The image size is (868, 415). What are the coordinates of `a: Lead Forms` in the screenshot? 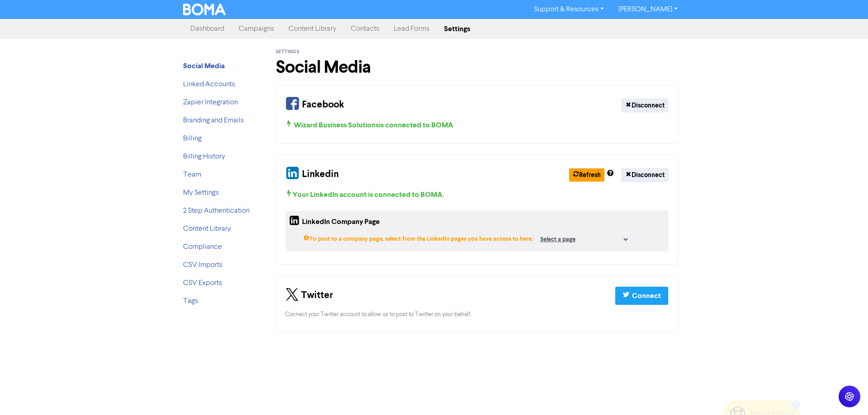 It's located at (412, 29).